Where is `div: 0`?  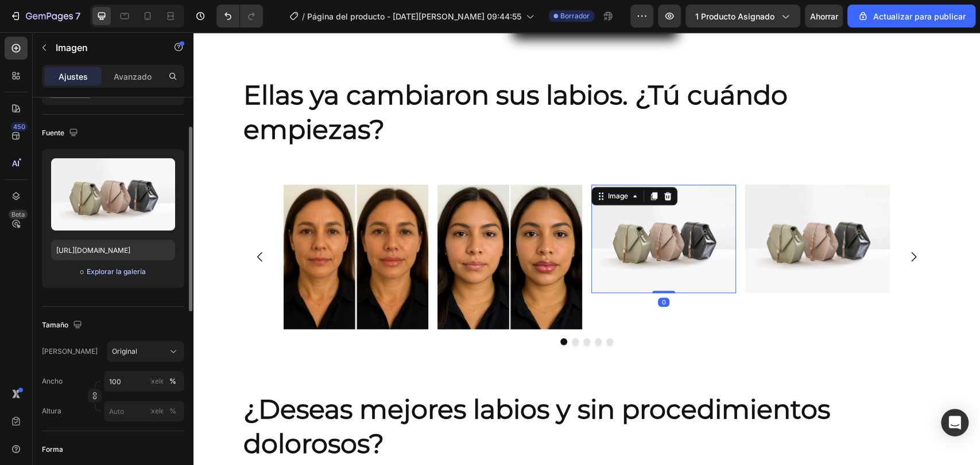
div: 0 is located at coordinates (470, 270).